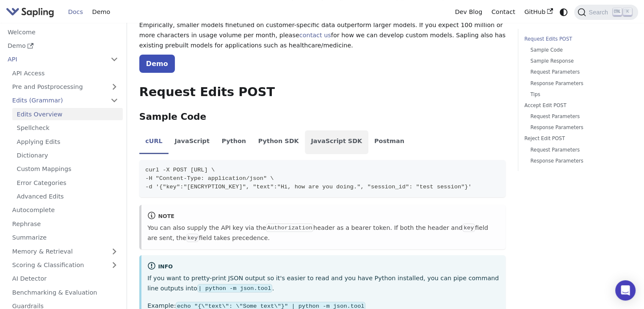  What do you see at coordinates (67, 197) in the screenshot?
I see `a: Advanced Edits` at bounding box center [67, 197].